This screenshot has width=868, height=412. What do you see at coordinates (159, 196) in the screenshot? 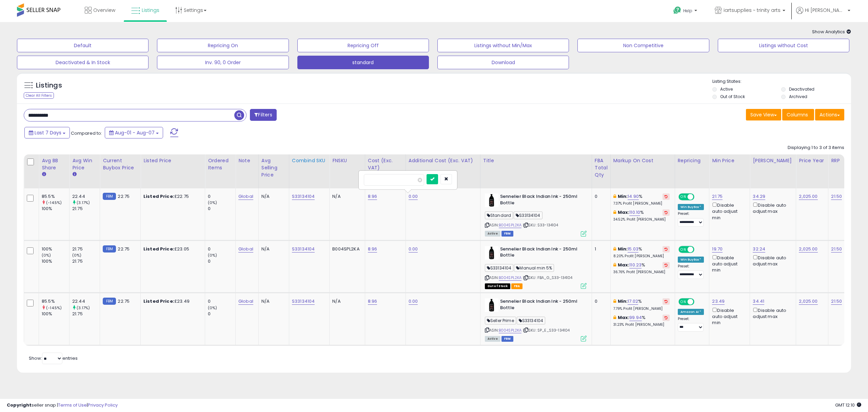
I see `b: Listed Price:` at bounding box center [159, 196].